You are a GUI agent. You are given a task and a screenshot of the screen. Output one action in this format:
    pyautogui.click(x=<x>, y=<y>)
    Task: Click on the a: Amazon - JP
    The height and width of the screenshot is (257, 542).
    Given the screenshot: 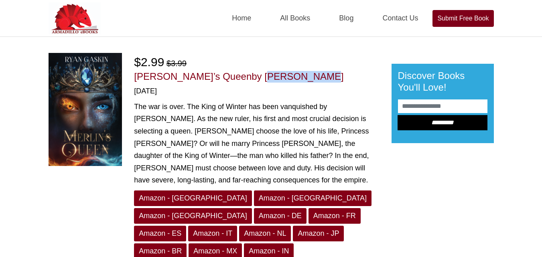 What is the action you would take?
    pyautogui.click(x=318, y=234)
    